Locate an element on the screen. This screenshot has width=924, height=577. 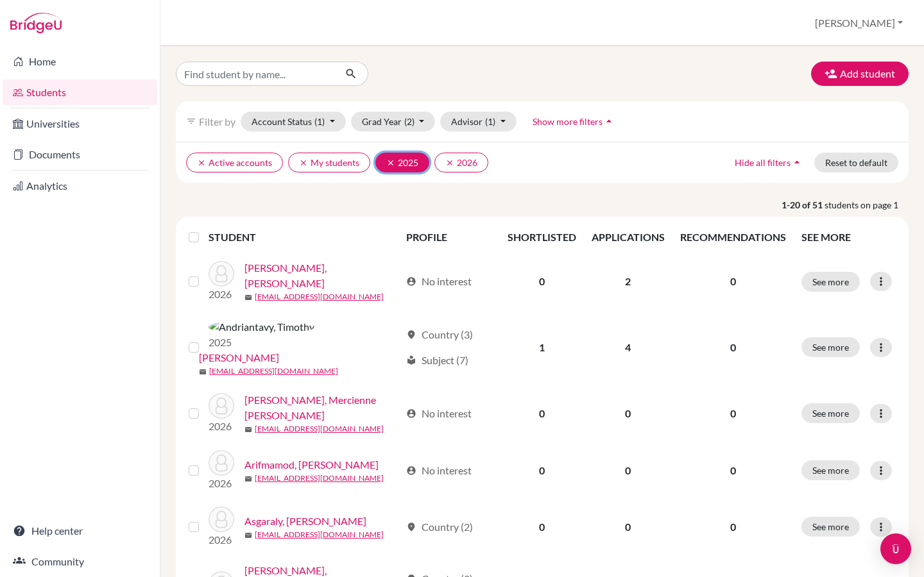
button: Hide all filtersarrow_drop_up is located at coordinates (769, 162).